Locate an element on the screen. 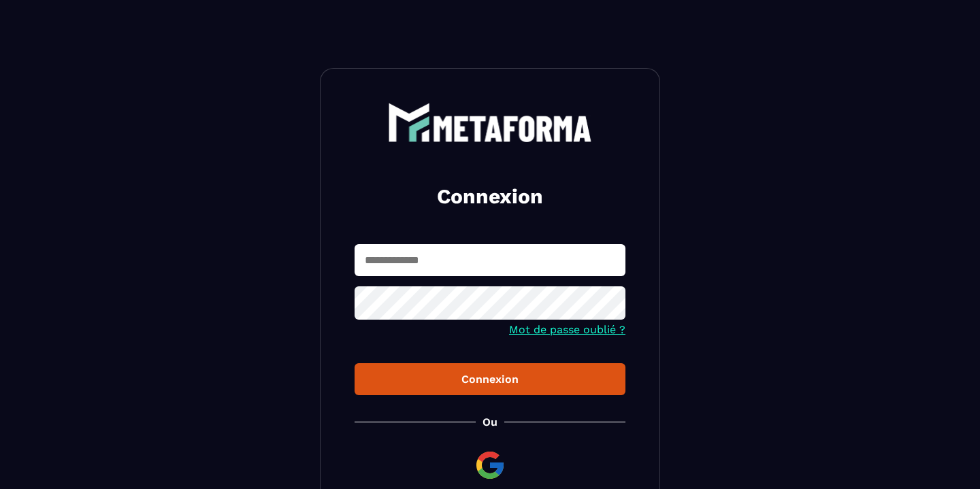 This screenshot has width=980, height=489. div: Connexion is located at coordinates (490, 379).